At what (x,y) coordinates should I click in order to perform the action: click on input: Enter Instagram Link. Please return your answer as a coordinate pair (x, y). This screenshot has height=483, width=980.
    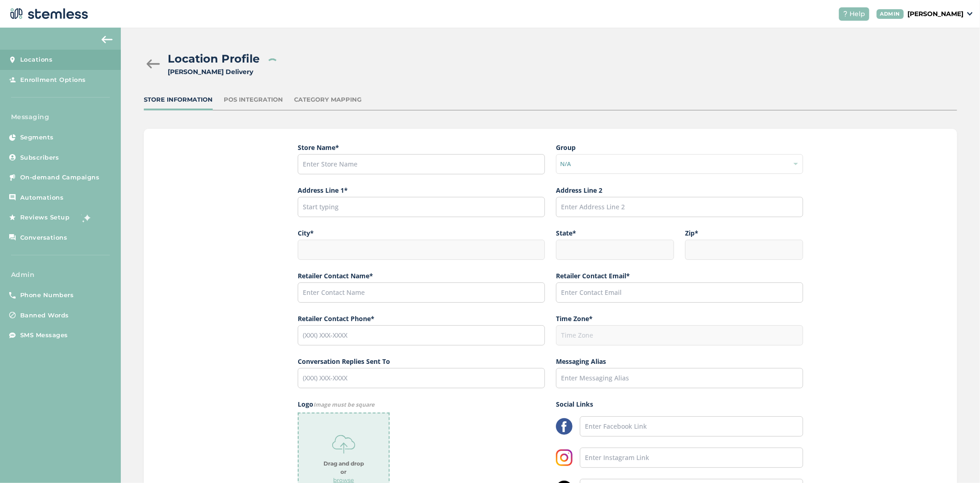
    Looking at the image, I should click on (692, 458).